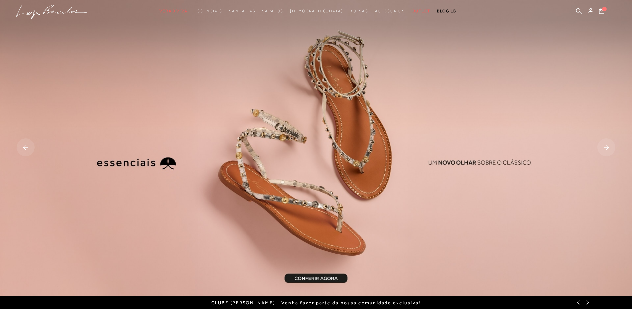 This screenshot has width=632, height=313. What do you see at coordinates (173, 11) in the screenshot?
I see `span: Verão Viva` at bounding box center [173, 11].